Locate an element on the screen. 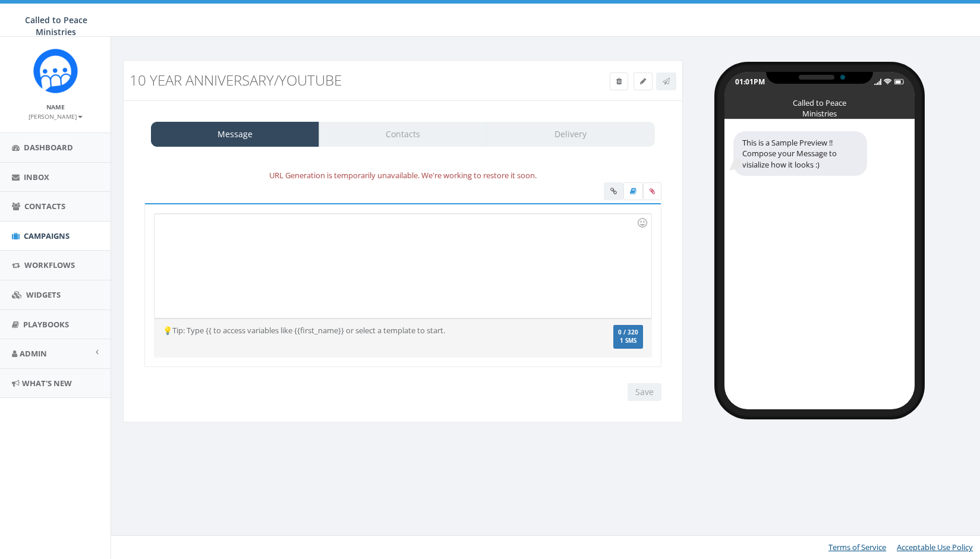 The height and width of the screenshot is (559, 980). span: Contacts is located at coordinates (44, 206).